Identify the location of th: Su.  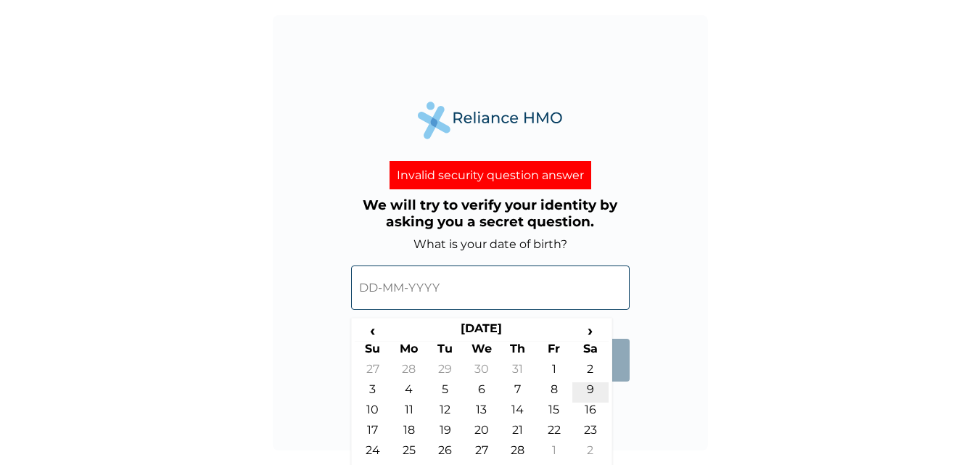
(373, 352).